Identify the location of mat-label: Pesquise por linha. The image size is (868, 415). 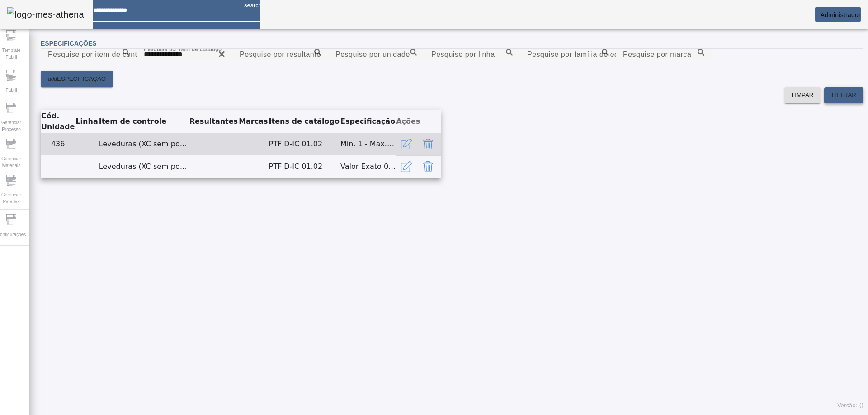
(463, 54).